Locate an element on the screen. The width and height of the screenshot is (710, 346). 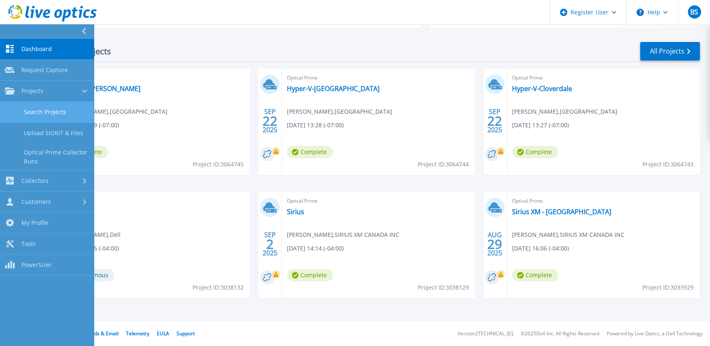
a: Hyper-V-Cloverdale is located at coordinates (542, 88).